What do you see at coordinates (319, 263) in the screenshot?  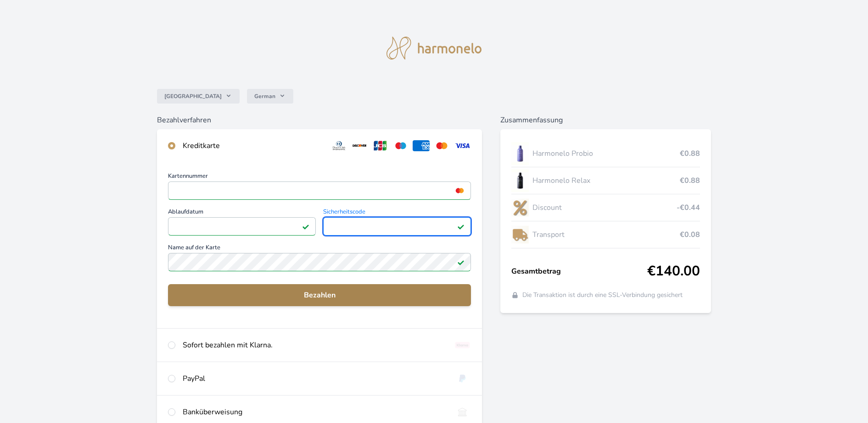 I see `input: Name auf der KarteFeld gültig` at bounding box center [319, 263].